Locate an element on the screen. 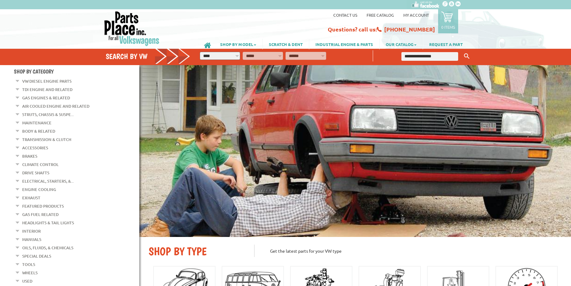 The height and width of the screenshot is (286, 571). a: Accessories is located at coordinates (35, 148).